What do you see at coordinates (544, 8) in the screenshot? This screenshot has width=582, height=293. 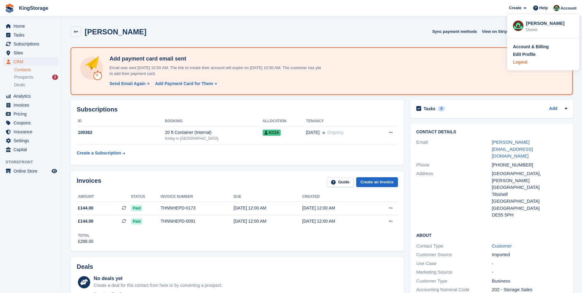 I see `span: Help` at bounding box center [544, 8].